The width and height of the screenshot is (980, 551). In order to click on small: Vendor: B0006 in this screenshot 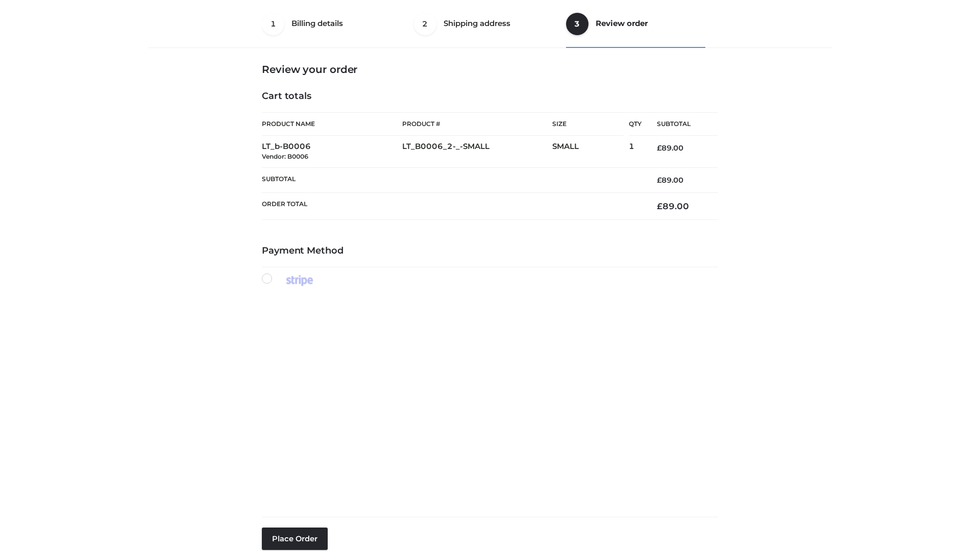, I will do `click(285, 156)`.